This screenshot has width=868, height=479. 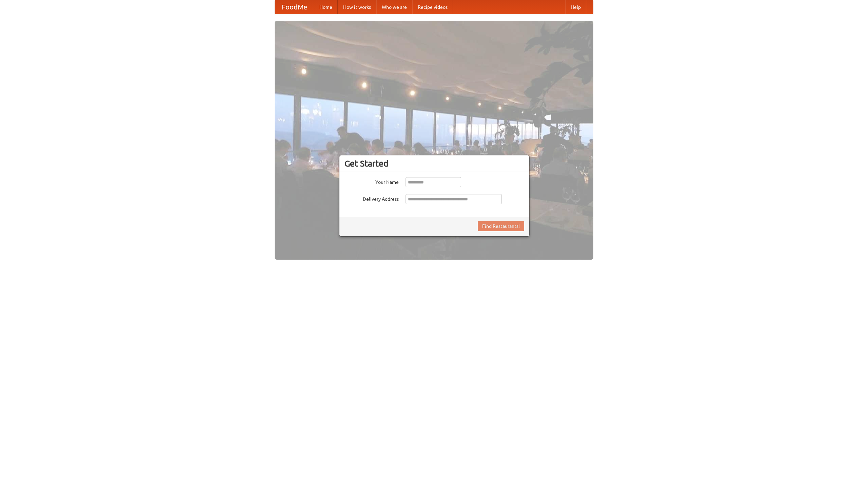 What do you see at coordinates (357, 7) in the screenshot?
I see `a: How it works` at bounding box center [357, 7].